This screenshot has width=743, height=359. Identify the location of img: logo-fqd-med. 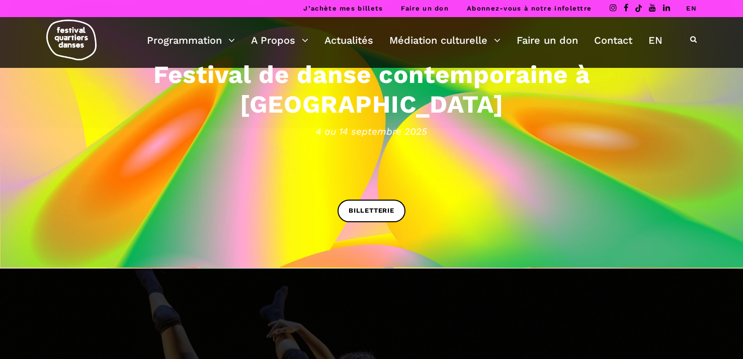
(71, 40).